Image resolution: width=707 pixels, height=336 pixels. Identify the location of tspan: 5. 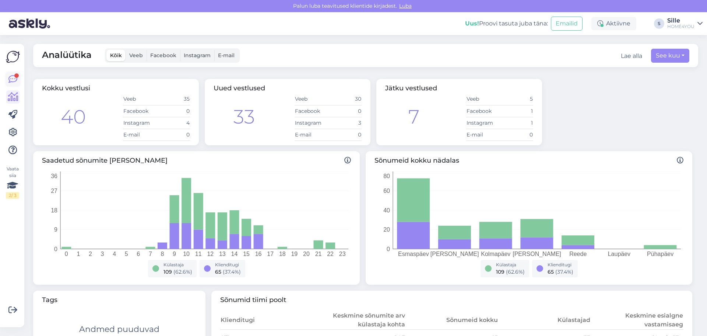
(126, 253).